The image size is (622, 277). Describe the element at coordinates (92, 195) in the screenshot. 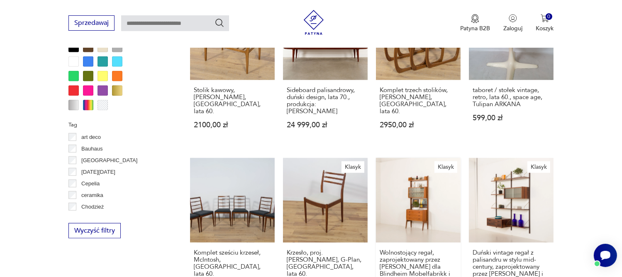

I see `p: ceramika` at that location.